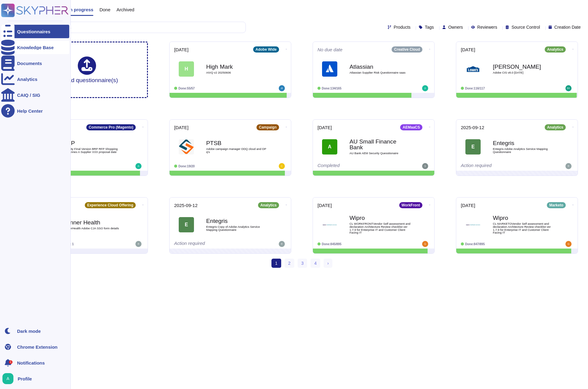 The height and width of the screenshot is (389, 588). I want to click on span: Archived, so click(126, 10).